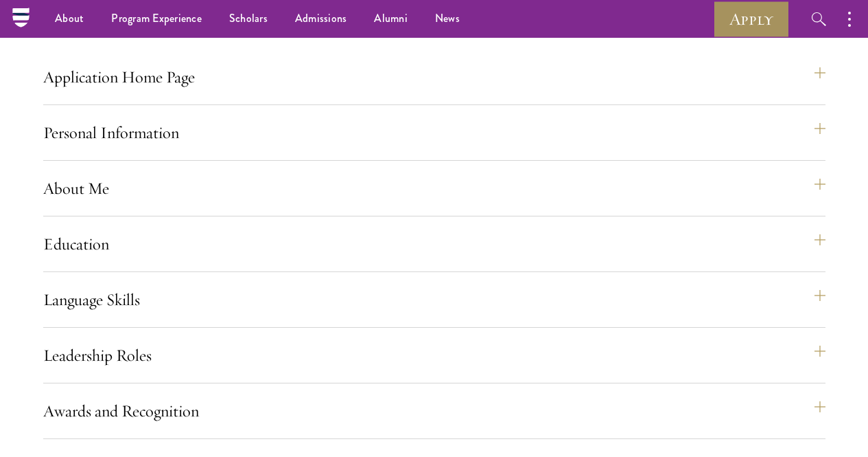 This screenshot has width=868, height=457. I want to click on button: Personal Information, so click(434, 132).